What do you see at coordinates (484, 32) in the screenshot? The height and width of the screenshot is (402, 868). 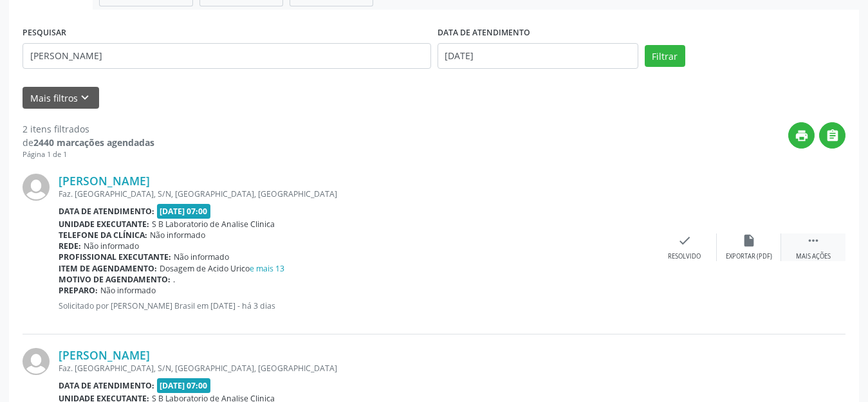 I see `label: DATA DE ATENDIMENTO` at bounding box center [484, 32].